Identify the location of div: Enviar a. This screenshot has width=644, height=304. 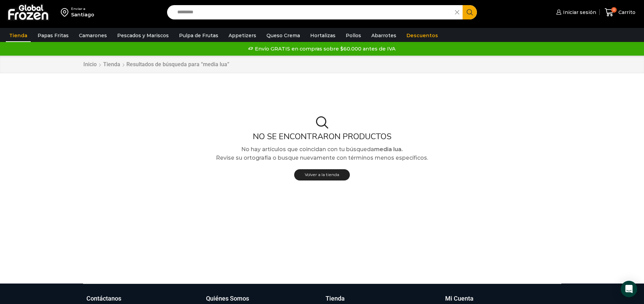
(83, 9).